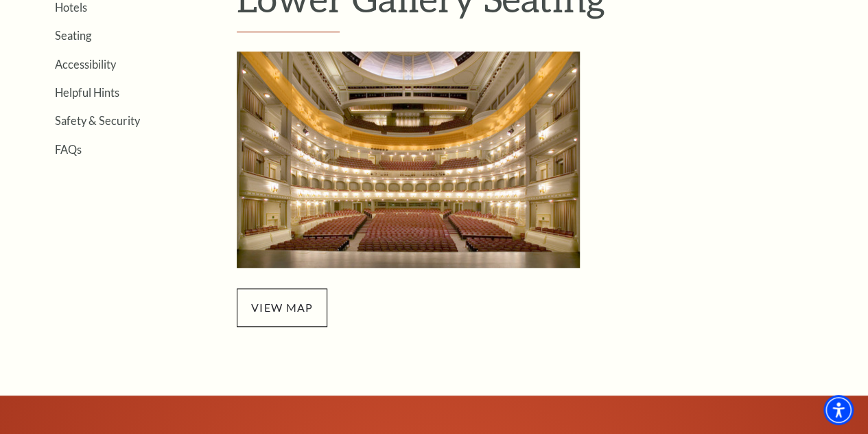 This screenshot has width=868, height=434. Describe the element at coordinates (87, 92) in the screenshot. I see `a: Helpful Hints` at that location.